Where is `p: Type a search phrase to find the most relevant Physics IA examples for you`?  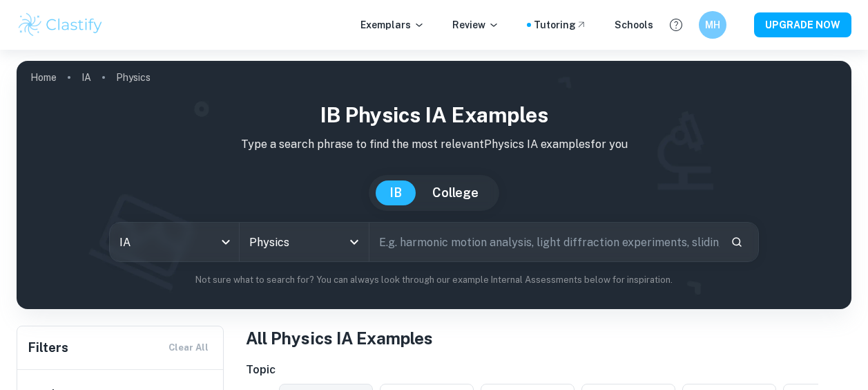
p: Type a search phrase to find the most relevant Physics IA examples for you is located at coordinates (434, 145).